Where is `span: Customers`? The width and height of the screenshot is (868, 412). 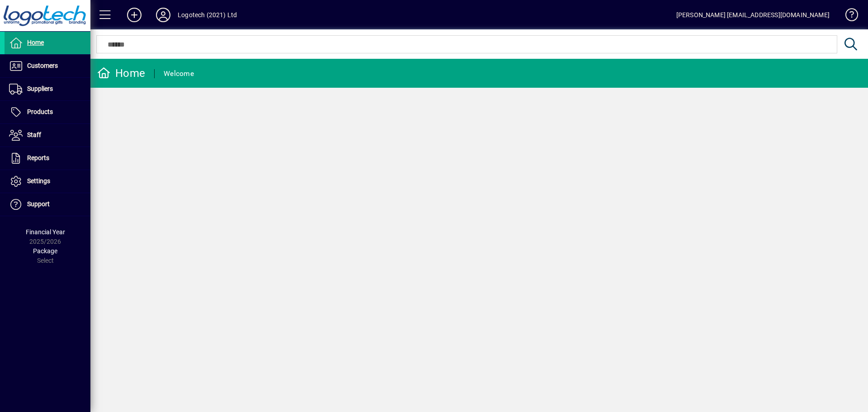
span: Customers is located at coordinates (42, 66).